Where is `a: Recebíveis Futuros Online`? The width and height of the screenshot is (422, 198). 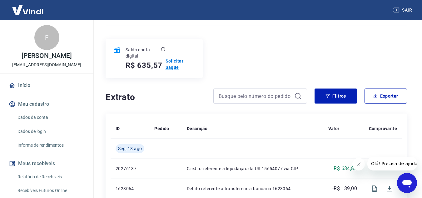 a: Recebíveis Futuros Online is located at coordinates (50, 190).